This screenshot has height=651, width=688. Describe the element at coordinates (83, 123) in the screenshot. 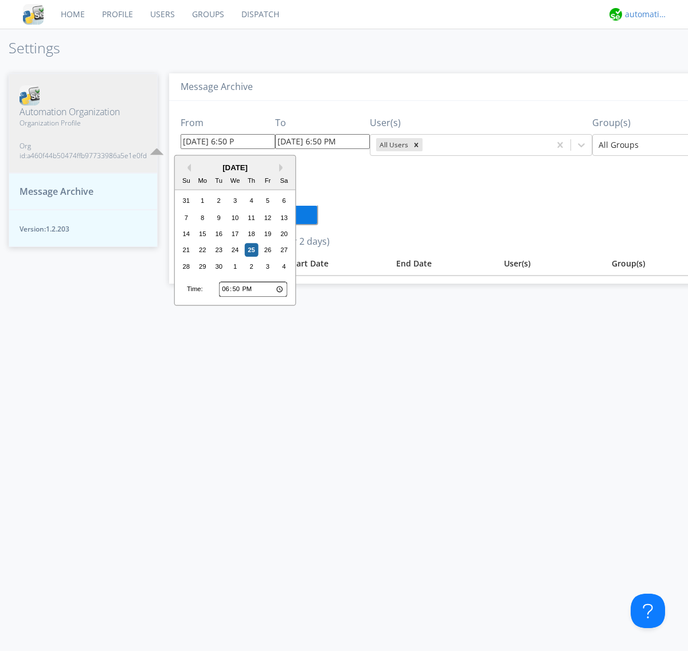

I see `span: Organization Profile` at that location.